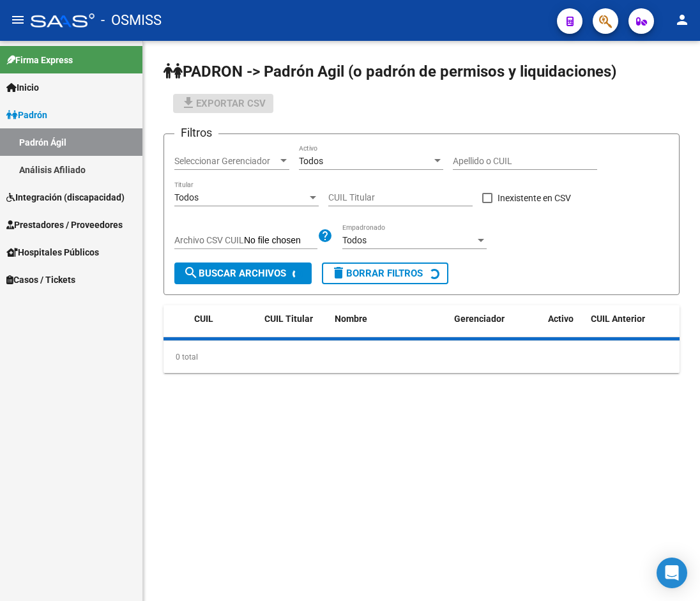  Describe the element at coordinates (280, 241) in the screenshot. I see `input: Archivo CSV CUIL` at that location.